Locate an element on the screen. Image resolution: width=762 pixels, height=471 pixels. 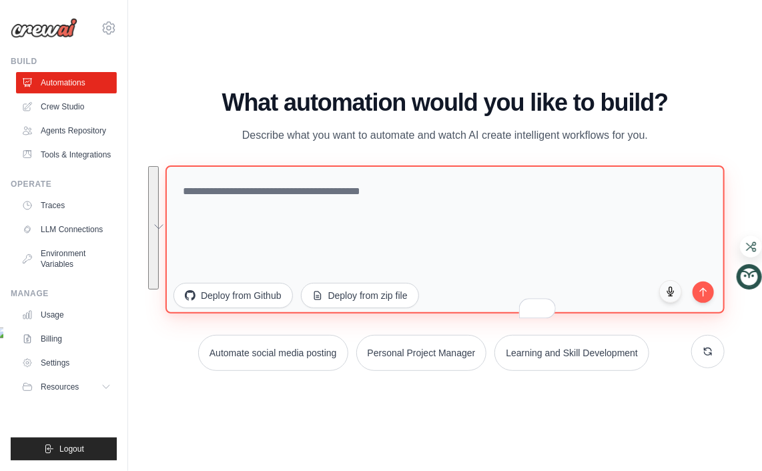
img: Logo is located at coordinates (44, 28).